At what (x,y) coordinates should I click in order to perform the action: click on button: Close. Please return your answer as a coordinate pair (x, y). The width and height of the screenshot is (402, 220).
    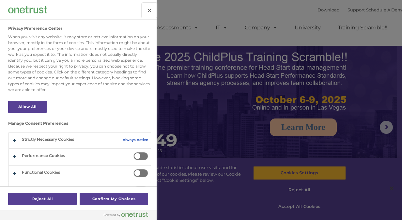
    Looking at the image, I should click on (150, 10).